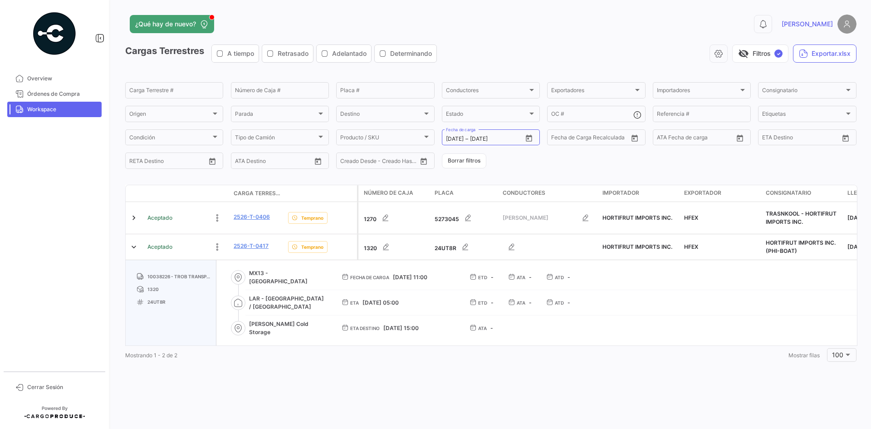  What do you see at coordinates (180, 276) in the screenshot?
I see `span: 10038226 - TROB TRANSPORTES SA DE CV` at bounding box center [180, 276].